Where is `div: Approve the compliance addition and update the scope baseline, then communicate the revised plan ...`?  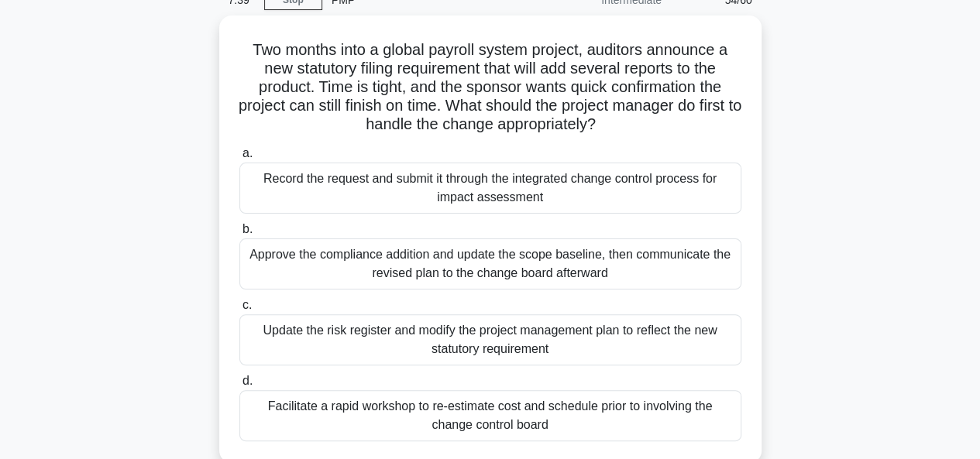 div: Approve the compliance addition and update the scope baseline, then communicate the revised plan ... is located at coordinates (491, 264).